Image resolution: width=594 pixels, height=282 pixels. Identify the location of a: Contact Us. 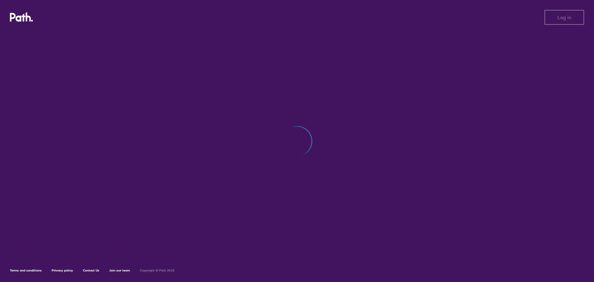
(91, 270).